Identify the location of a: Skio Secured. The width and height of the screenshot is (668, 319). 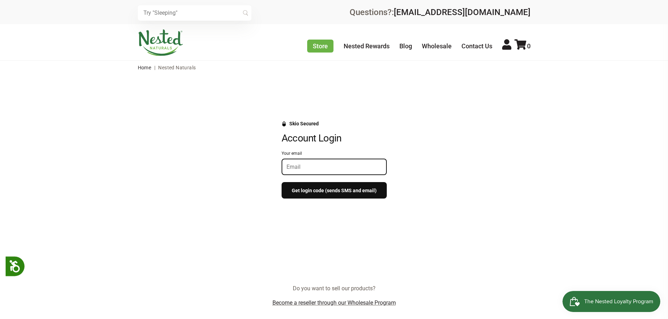
(300, 127).